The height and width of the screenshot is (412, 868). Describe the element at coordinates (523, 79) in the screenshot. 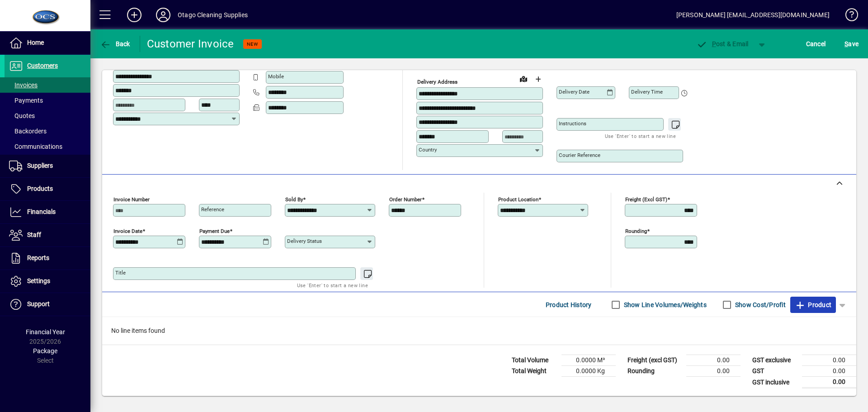

I see `a: View on map` at that location.